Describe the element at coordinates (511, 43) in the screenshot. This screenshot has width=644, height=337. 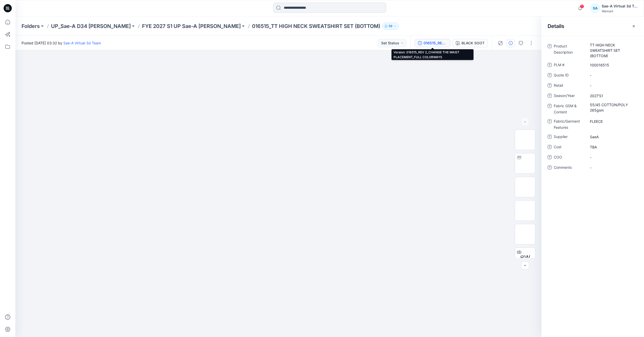
I see `button: Details` at that location.